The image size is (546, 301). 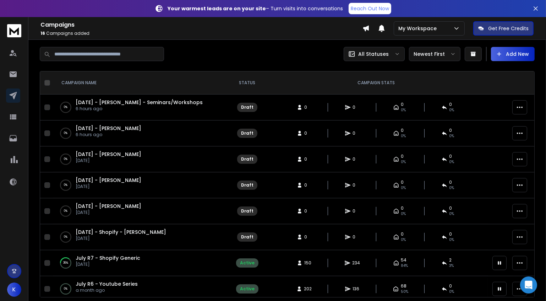 What do you see at coordinates (419, 28) in the screenshot?
I see `p: My Workspace` at bounding box center [419, 28].